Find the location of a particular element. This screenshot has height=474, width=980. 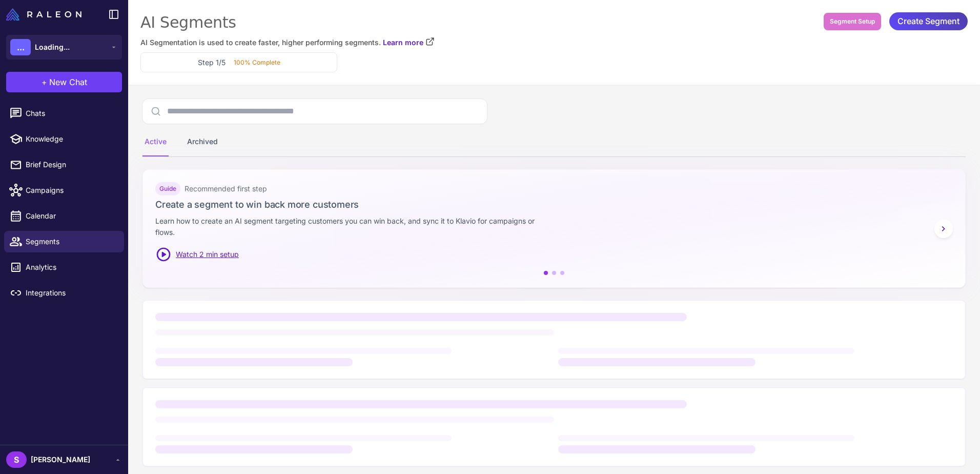

div: S is located at coordinates (17, 459).